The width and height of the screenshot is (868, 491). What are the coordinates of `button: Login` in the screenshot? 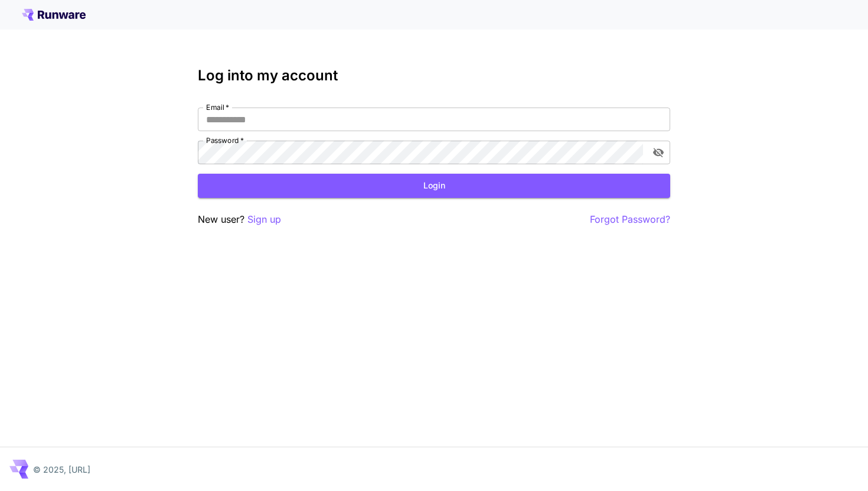 It's located at (434, 185).